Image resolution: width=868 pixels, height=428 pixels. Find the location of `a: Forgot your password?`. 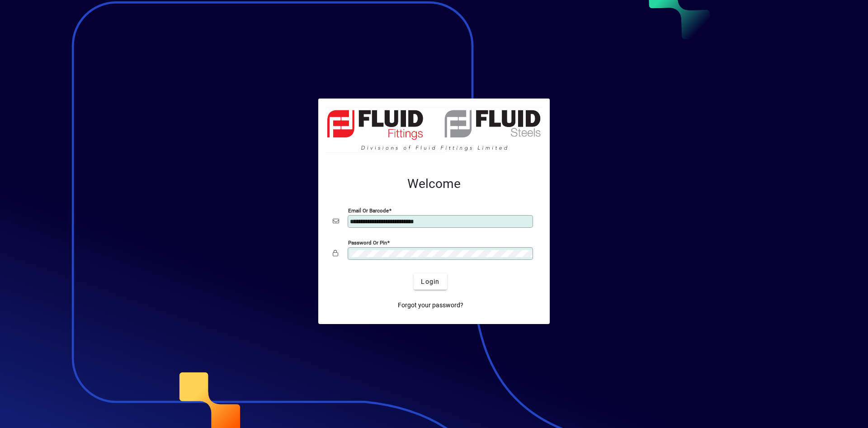

a: Forgot your password? is located at coordinates (430, 305).